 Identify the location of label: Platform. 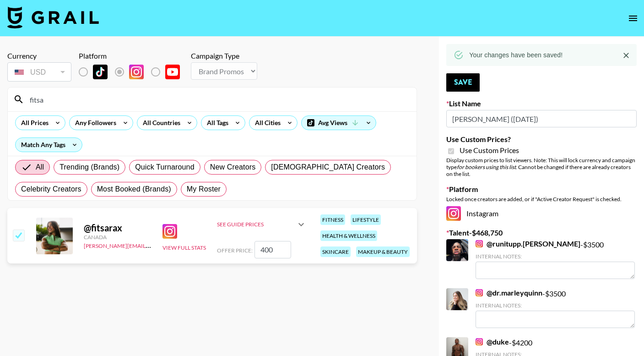
(541, 189).